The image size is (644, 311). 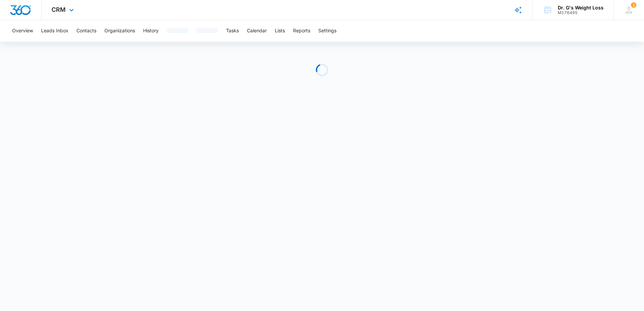 I want to click on button: History, so click(x=151, y=31).